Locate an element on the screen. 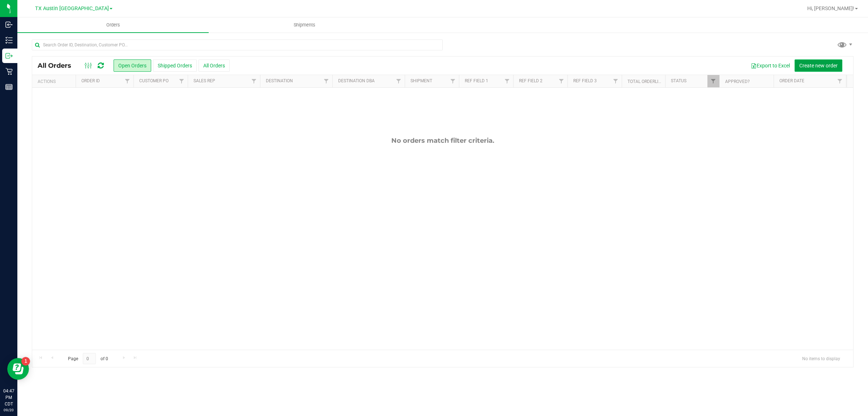  a: Destination DBA is located at coordinates (356, 80).